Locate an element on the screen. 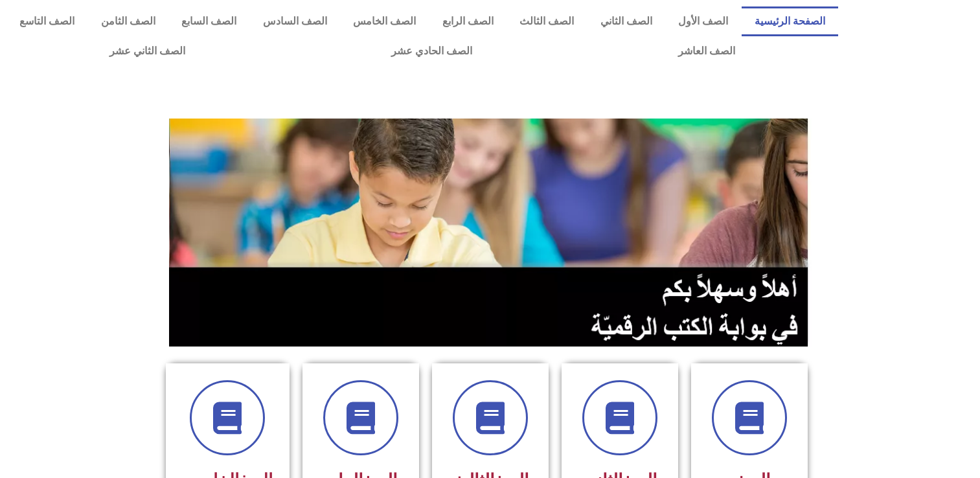 This screenshot has width=980, height=478. a: الصف الخامس is located at coordinates (385, 21).